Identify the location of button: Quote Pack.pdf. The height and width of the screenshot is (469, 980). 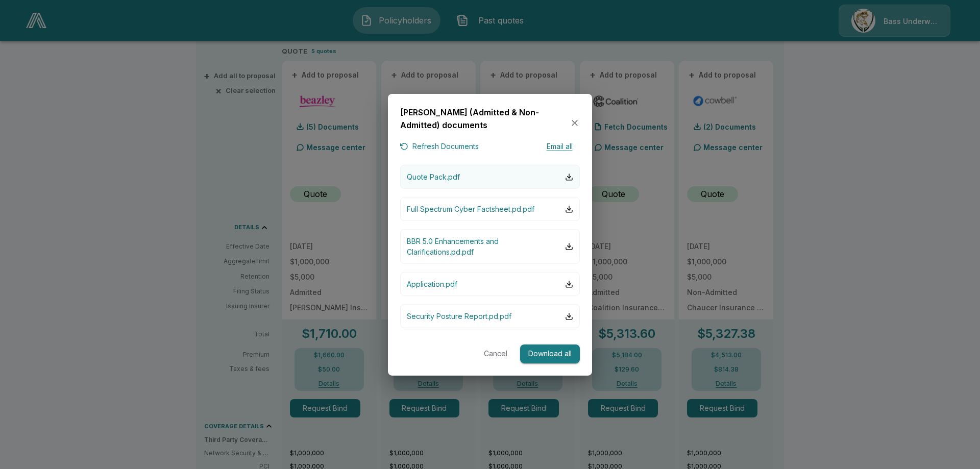
(490, 177).